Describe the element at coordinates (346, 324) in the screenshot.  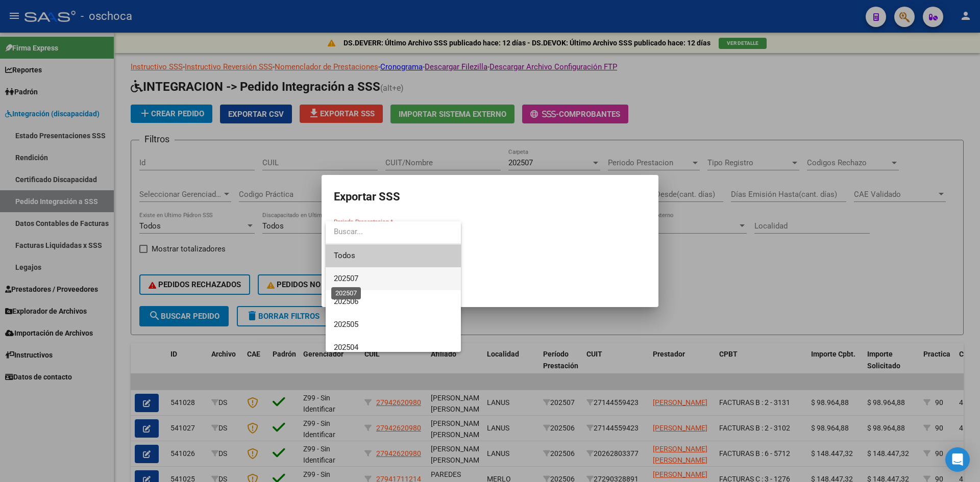
I see `span: 202505` at that location.